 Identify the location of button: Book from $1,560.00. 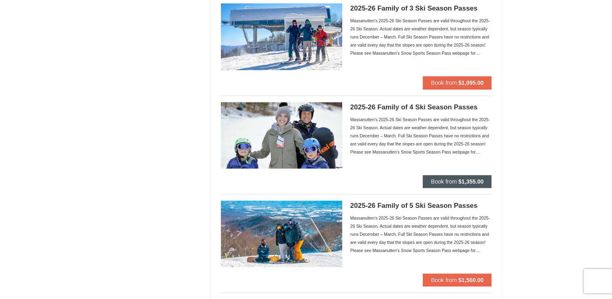
(457, 280).